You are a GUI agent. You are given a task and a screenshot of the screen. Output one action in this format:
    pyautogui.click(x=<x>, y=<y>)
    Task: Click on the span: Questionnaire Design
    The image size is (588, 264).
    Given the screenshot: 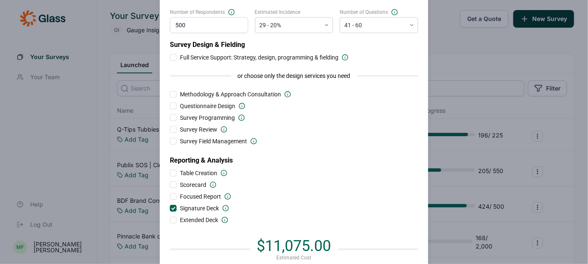 What is the action you would take?
    pyautogui.click(x=208, y=106)
    